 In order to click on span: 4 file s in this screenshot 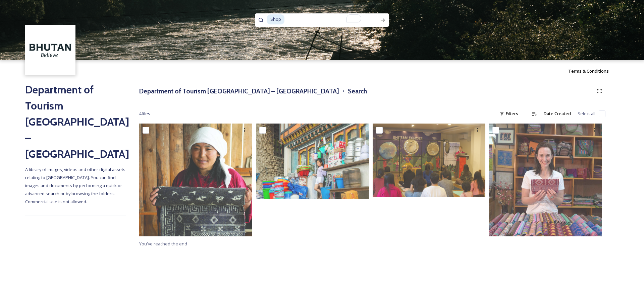, I will do `click(145, 114)`.